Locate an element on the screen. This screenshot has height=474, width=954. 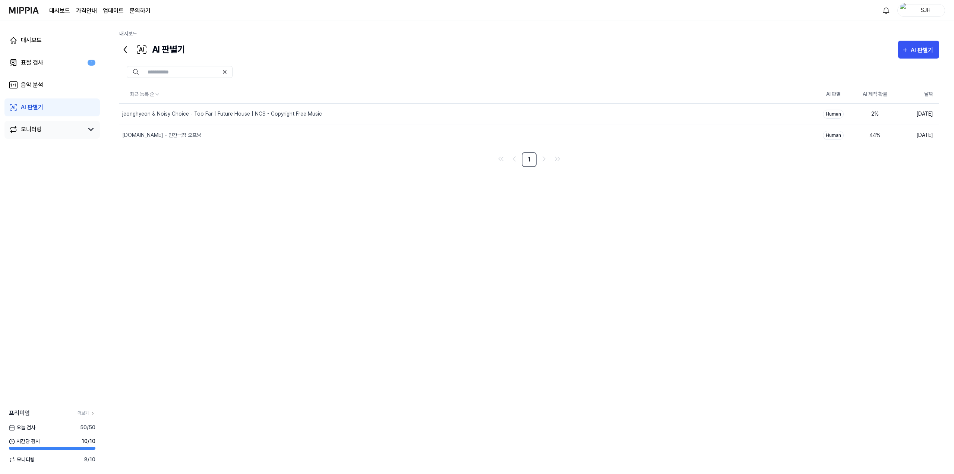
a: AI 판별기 is located at coordinates (52, 107).